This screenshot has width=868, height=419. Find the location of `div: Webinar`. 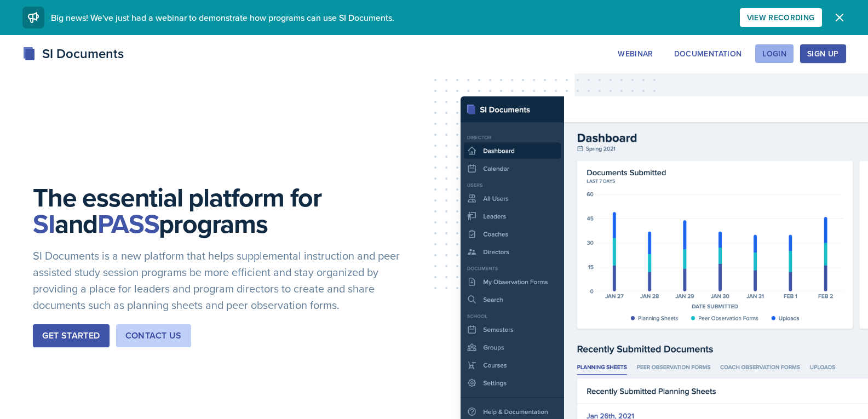

div: Webinar is located at coordinates (635, 54).